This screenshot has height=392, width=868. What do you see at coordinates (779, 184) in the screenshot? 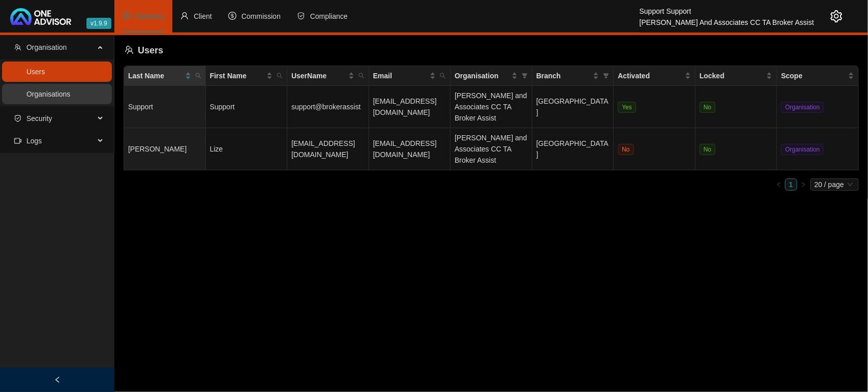
I see `li: Previous Page` at bounding box center [779, 184].